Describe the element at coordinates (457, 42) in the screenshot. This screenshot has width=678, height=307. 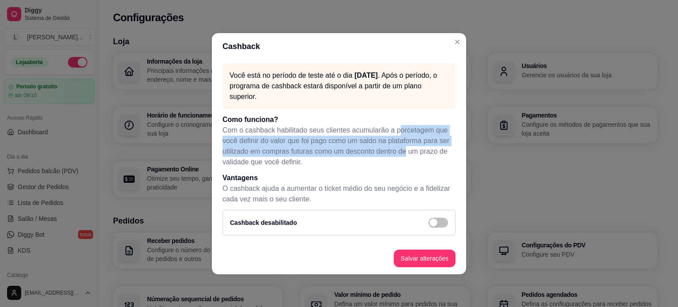
I see `button: Close` at that location.